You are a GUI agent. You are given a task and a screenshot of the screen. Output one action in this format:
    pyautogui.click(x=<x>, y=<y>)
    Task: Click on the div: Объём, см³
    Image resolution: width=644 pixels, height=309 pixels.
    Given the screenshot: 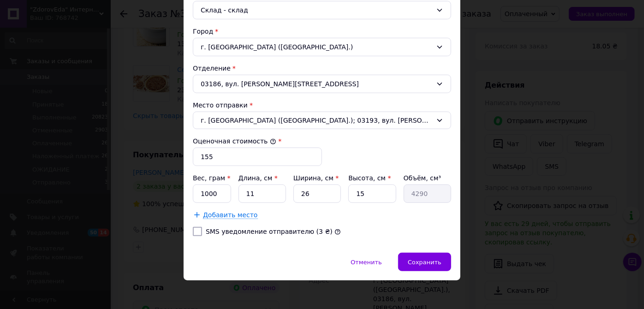 What is the action you would take?
    pyautogui.click(x=427, y=178)
    